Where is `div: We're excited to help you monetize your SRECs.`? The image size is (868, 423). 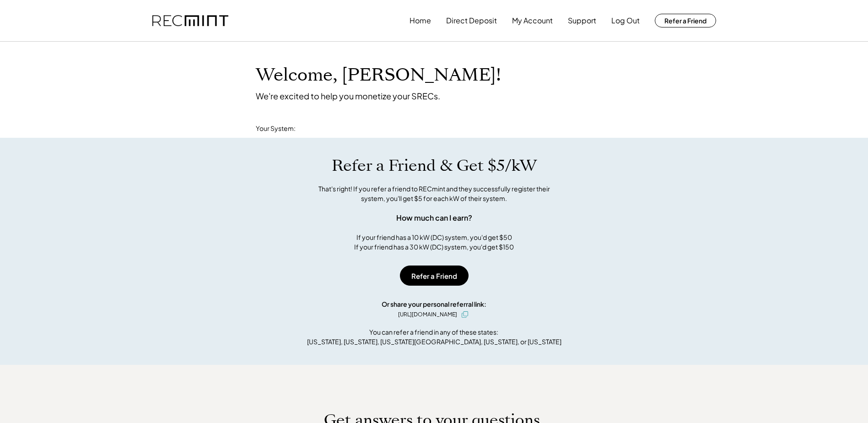 div: We're excited to help you monetize your SRECs. is located at coordinates (348, 96).